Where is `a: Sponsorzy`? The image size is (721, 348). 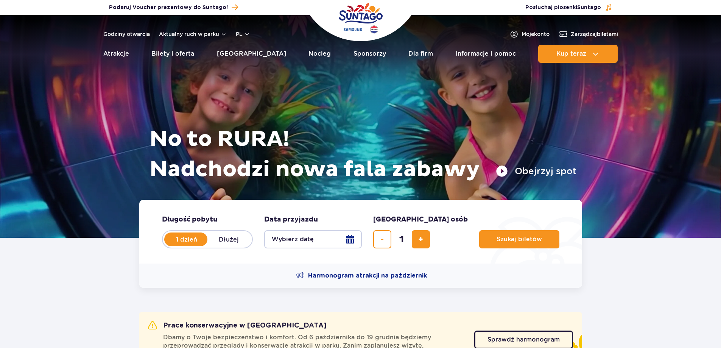
a: Sponsorzy is located at coordinates (370, 54).